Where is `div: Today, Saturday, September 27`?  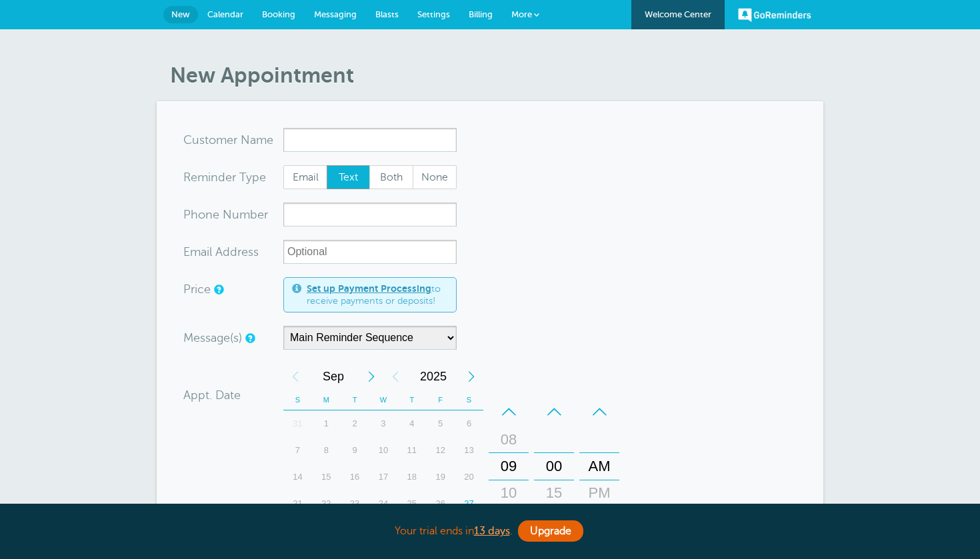 div: Today, Saturday, September 27 is located at coordinates (469, 504).